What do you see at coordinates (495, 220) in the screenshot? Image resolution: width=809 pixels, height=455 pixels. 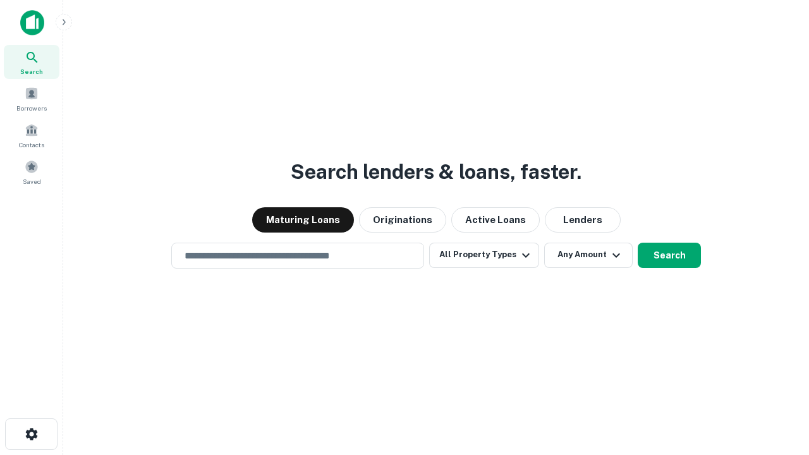 I see `button: Active Loans` at bounding box center [495, 220].